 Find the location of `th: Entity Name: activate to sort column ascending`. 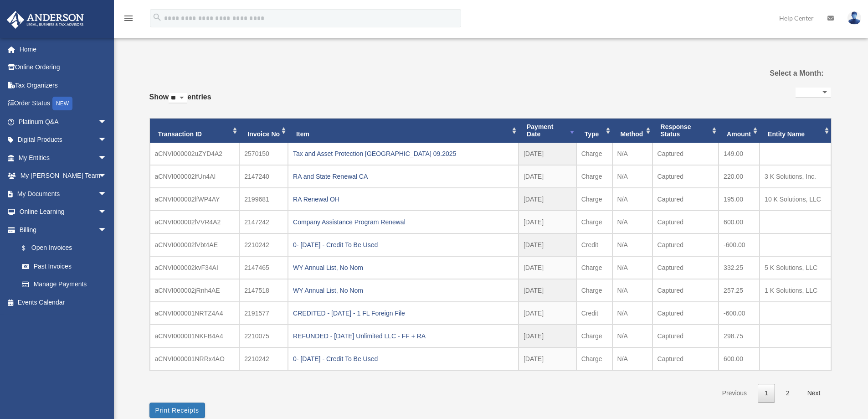

th: Entity Name: activate to sort column ascending is located at coordinates (795, 131).